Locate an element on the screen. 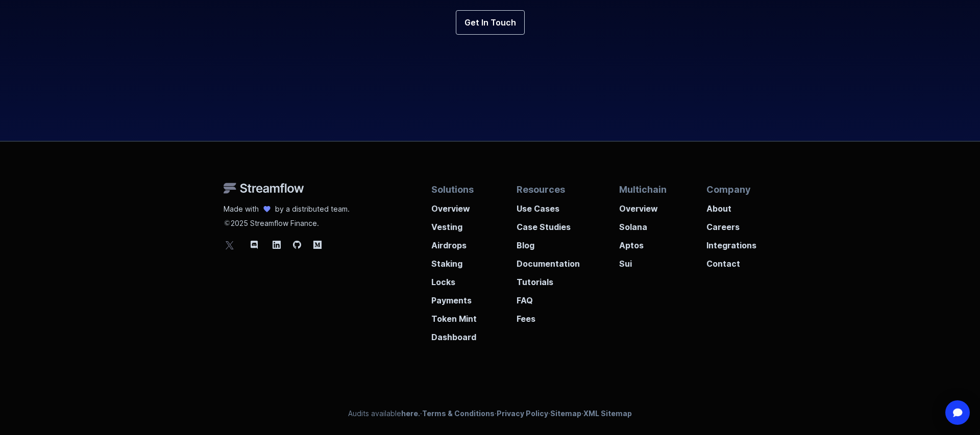 The image size is (980, 435). a: Tutorials is located at coordinates (548, 279).